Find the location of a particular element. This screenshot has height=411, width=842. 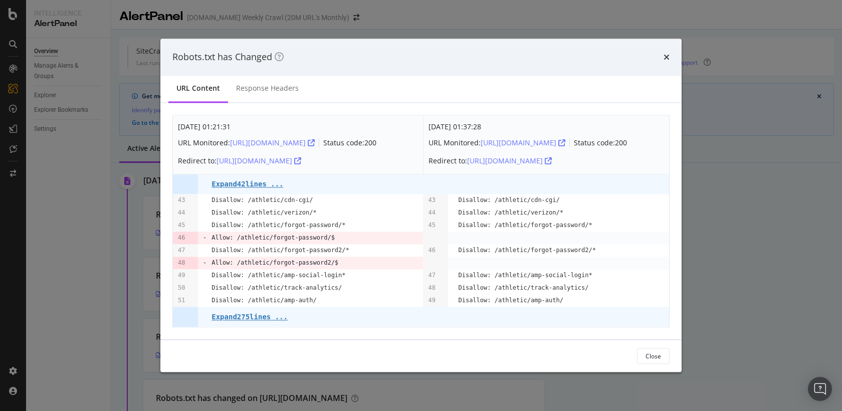

button: Close is located at coordinates (653, 356).